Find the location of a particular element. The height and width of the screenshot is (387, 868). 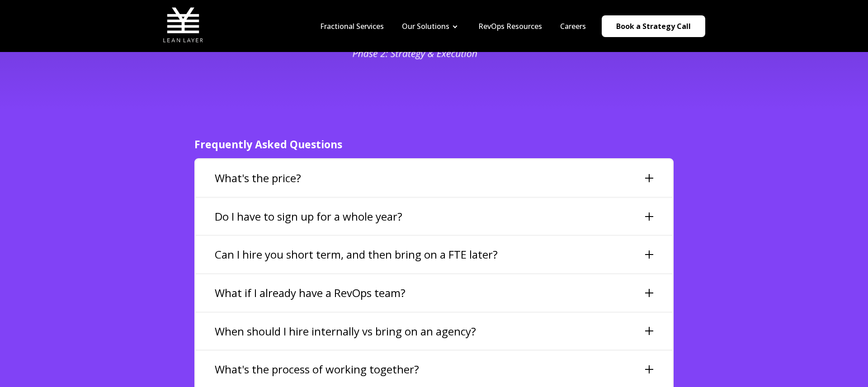

div: Navigation Menu is located at coordinates (453, 26).